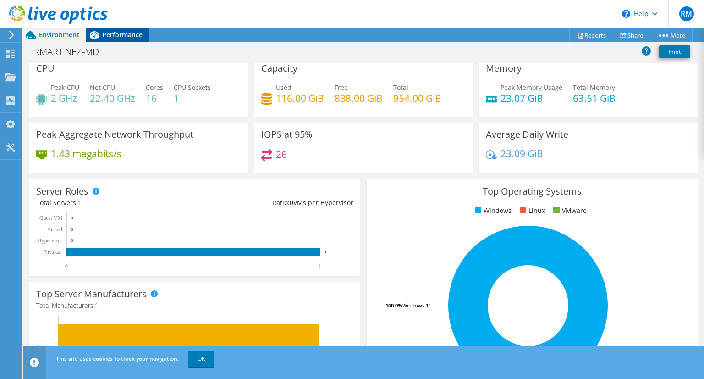  Describe the element at coordinates (394, 305) in the screenshot. I see `tspan: 100.0%` at that location.